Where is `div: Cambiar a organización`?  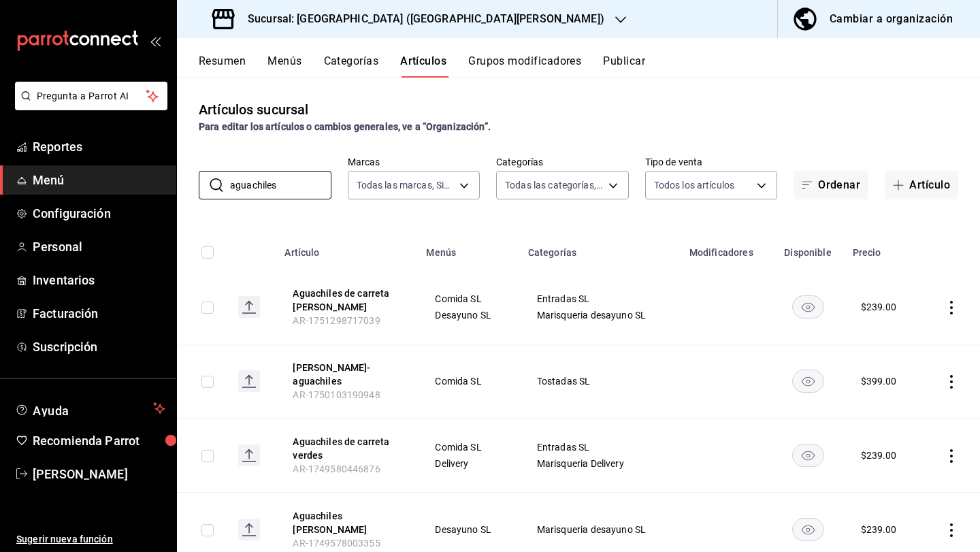
div: Cambiar a organización is located at coordinates (891, 19).